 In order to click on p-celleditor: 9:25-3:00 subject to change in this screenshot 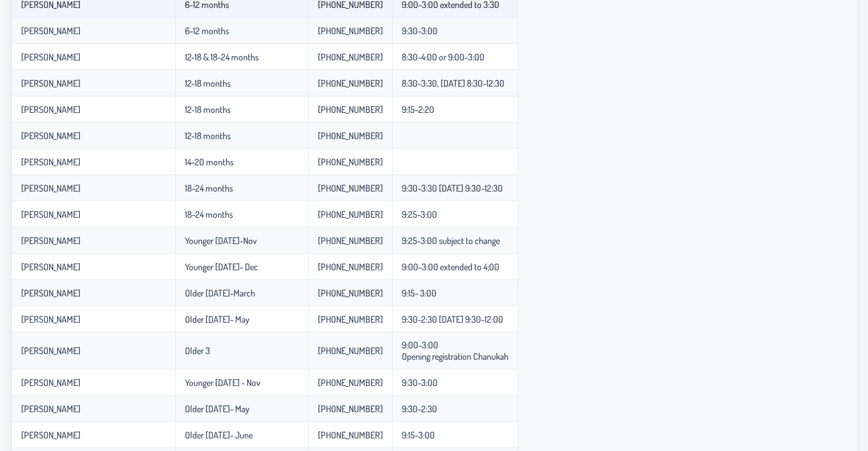, I will do `click(451, 241)`.